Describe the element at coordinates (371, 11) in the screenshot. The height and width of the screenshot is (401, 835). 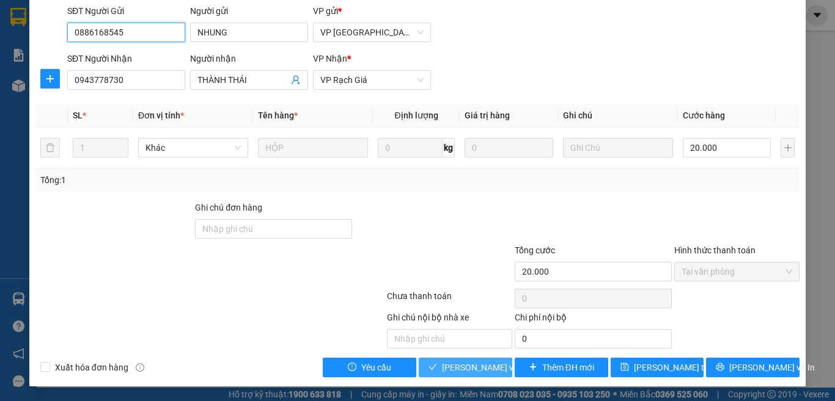
I see `div: VP gửi` at that location.